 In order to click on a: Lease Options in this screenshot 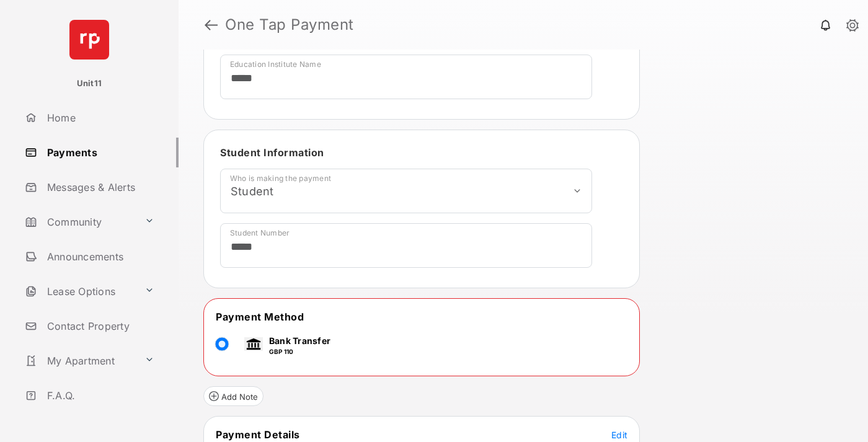, I will do `click(79, 292)`.